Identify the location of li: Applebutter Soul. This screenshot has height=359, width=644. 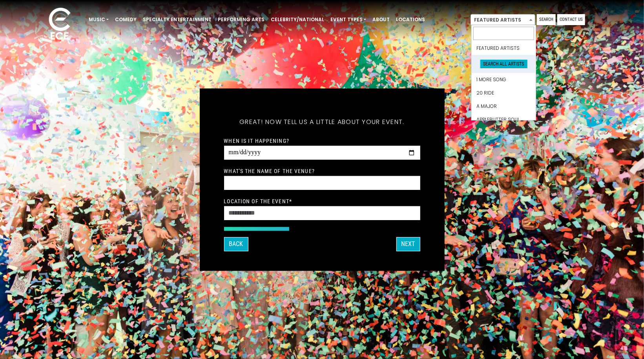
(504, 120).